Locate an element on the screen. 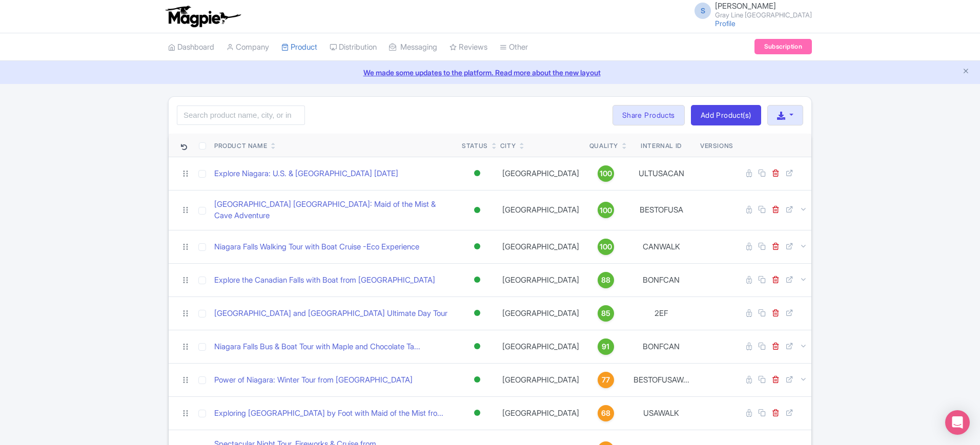 The image size is (980, 445). a: Niagara Falls Bus & Boat Tour with Maple and Chocolate Ta... is located at coordinates (317, 347).